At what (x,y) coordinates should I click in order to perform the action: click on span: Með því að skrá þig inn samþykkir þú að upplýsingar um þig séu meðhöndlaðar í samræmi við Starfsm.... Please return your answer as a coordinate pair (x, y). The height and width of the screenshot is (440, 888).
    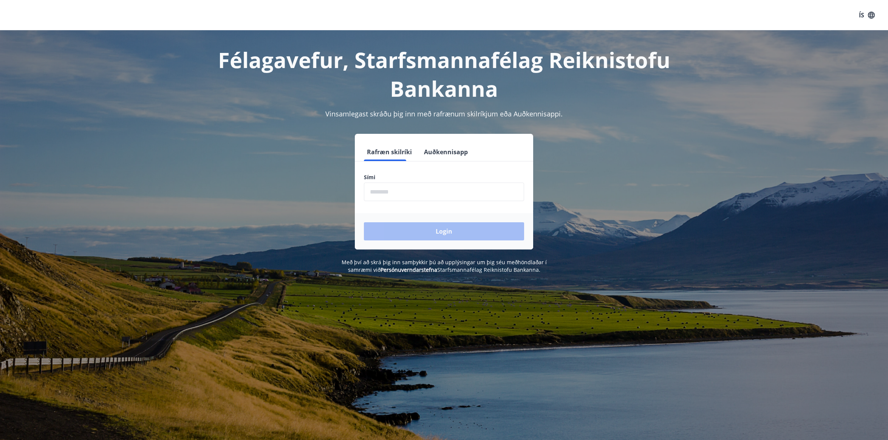
    Looking at the image, I should click on (444, 266).